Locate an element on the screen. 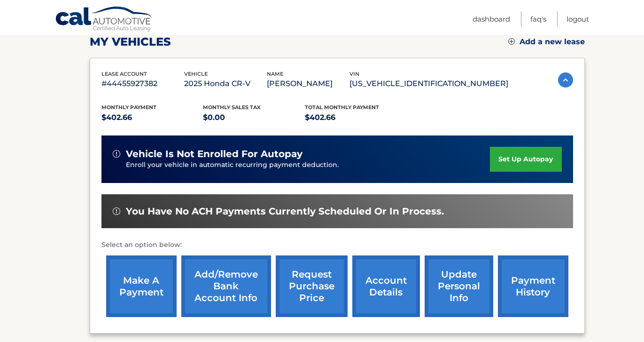 This screenshot has width=644, height=342. span: Monthly Payment is located at coordinates (129, 107).